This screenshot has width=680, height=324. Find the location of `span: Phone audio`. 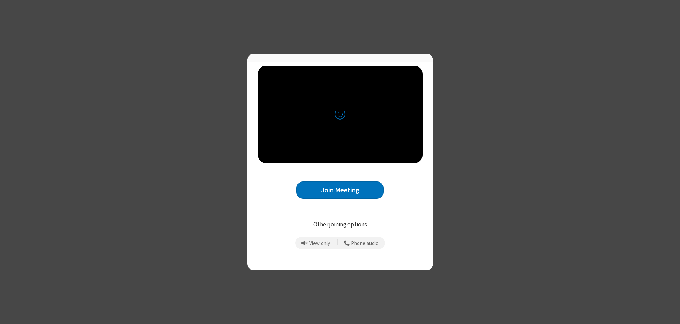

span: Phone audio is located at coordinates (365, 244).